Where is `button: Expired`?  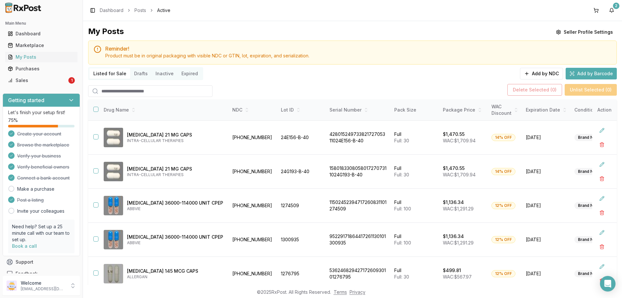
button: Expired is located at coordinates (190, 74).